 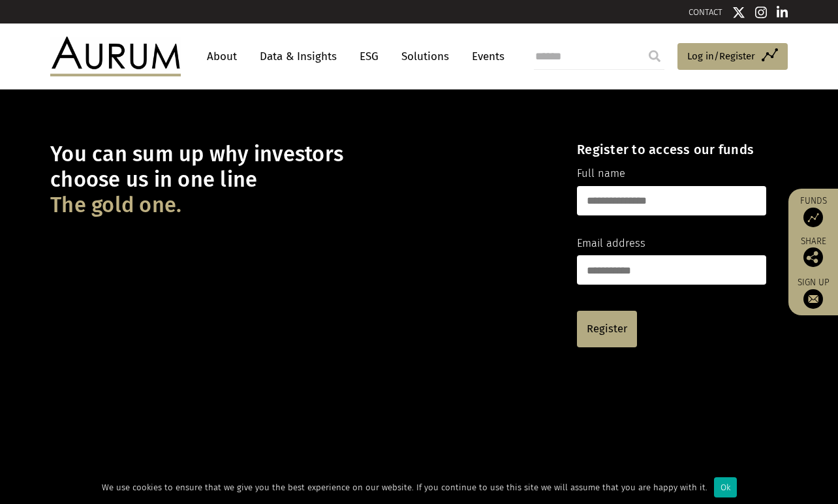 I want to click on a: Funds, so click(x=813, y=211).